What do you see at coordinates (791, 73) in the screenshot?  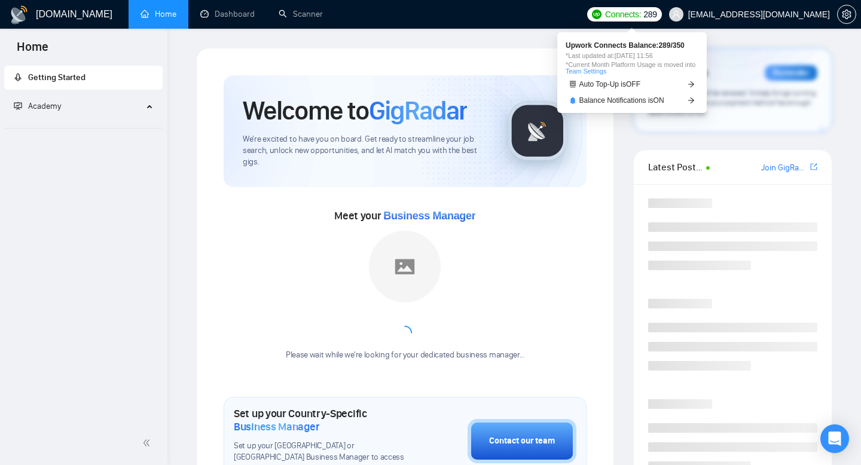 I see `div: Reminder` at bounding box center [791, 73].